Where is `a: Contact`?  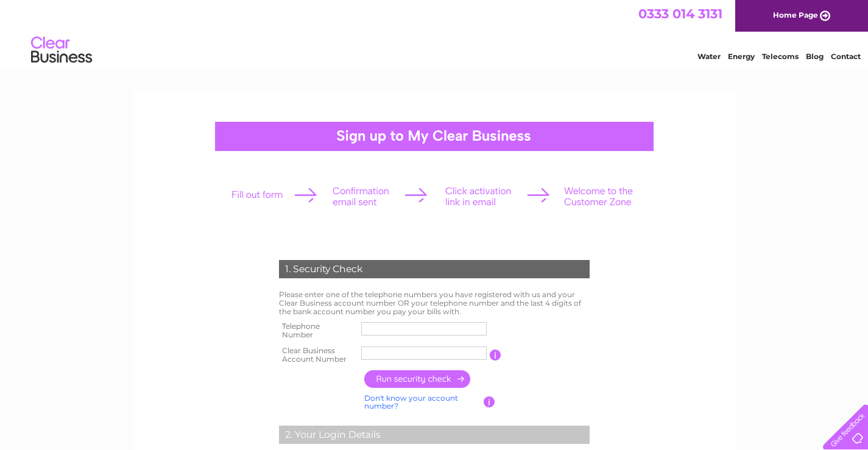
a: Contact is located at coordinates (845, 56).